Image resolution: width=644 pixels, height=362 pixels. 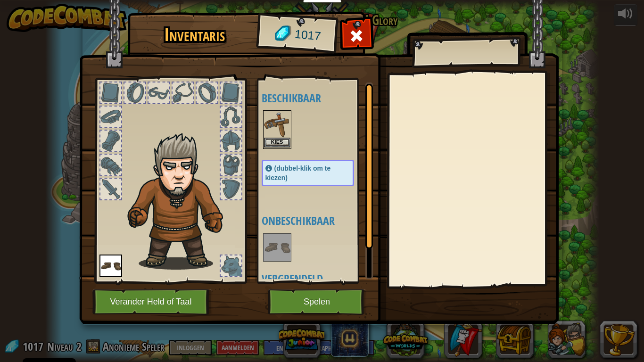 What do you see at coordinates (277, 142) in the screenshot?
I see `button: Kies` at bounding box center [277, 142].